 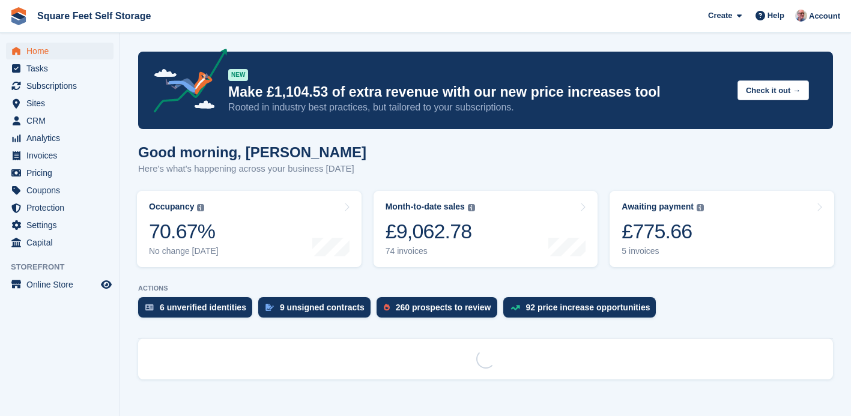 I want to click on span: Analytics, so click(x=62, y=138).